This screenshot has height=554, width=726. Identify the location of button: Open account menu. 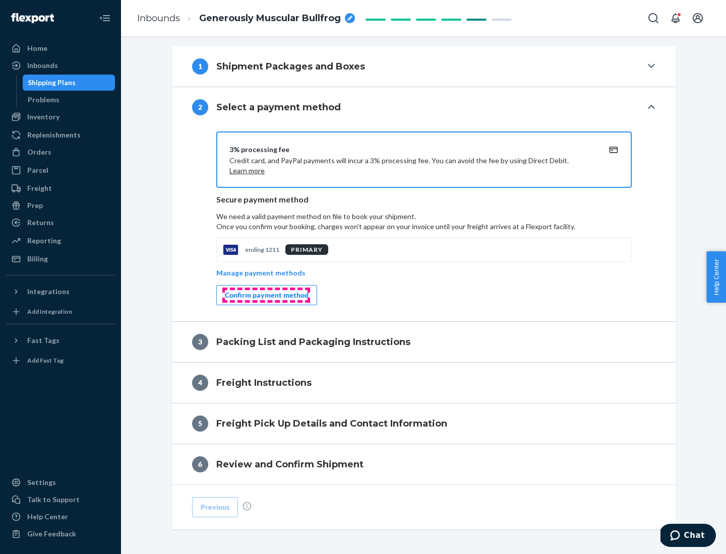
(697, 18).